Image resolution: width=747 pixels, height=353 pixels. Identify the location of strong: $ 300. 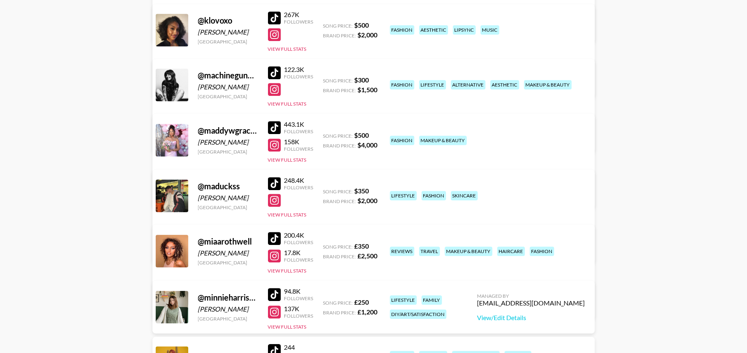
(362, 80).